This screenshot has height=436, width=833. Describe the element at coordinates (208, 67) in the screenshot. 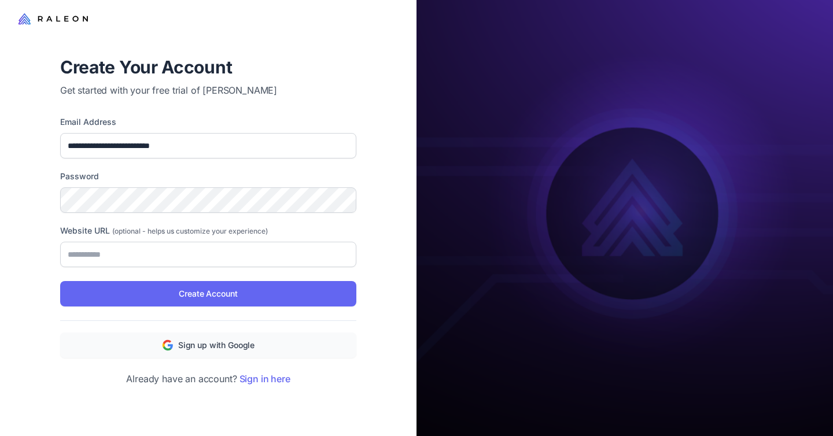

I see `h1: Create Your Account` at that location.